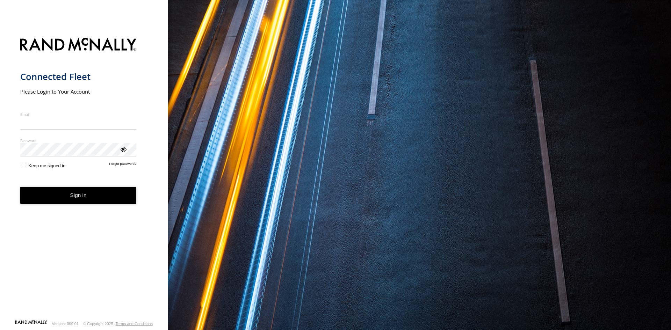  Describe the element at coordinates (118, 324) in the screenshot. I see `div: © Copyright 2025 -` at that location.